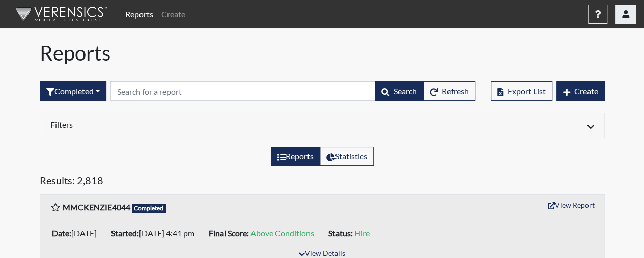 The height and width of the screenshot is (258, 644). What do you see at coordinates (295, 157) in the screenshot?
I see `label: View the list of reports` at bounding box center [295, 157].